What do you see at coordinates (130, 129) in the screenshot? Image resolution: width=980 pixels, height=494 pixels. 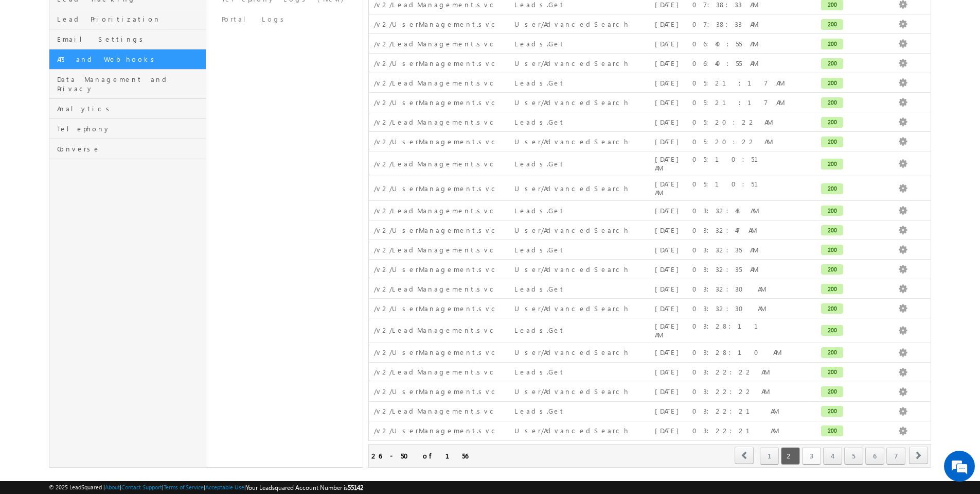 I see `span: Telephony` at bounding box center [130, 129].